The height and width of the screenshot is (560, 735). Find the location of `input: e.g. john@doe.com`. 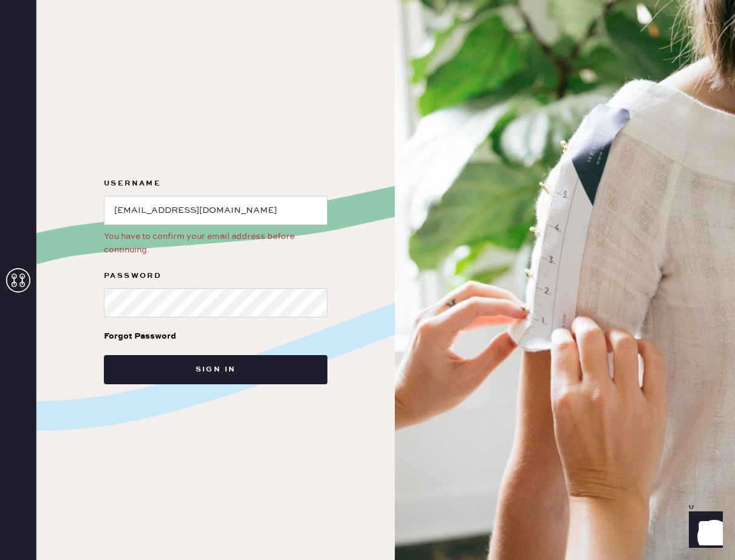

input: e.g. john@doe.com is located at coordinates (216, 210).